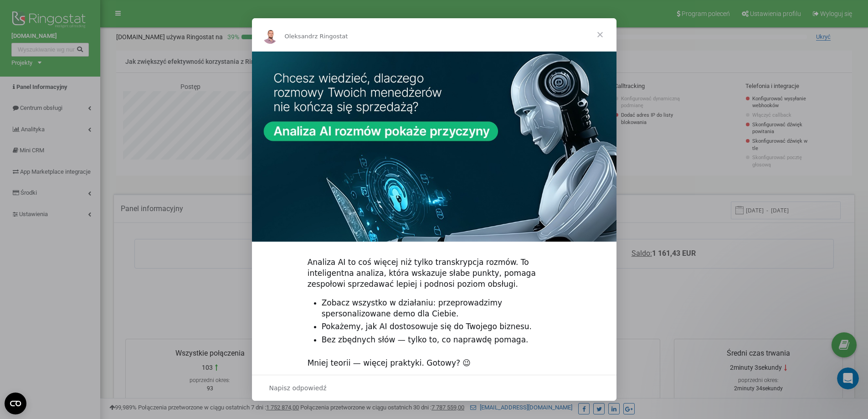 This screenshot has height=419, width=868. What do you see at coordinates (270, 36) in the screenshot?
I see `img: Profile image for Oleksandr` at bounding box center [270, 36].